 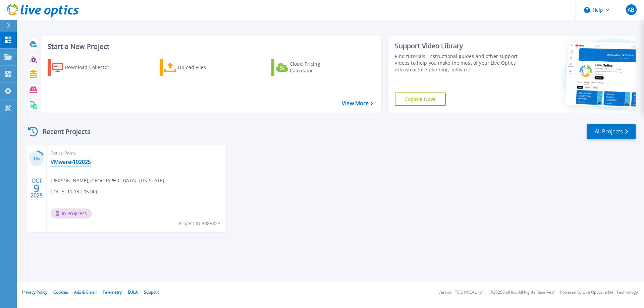 What do you see at coordinates (37, 159) in the screenshot?
I see `h3: 18` at bounding box center [37, 159].